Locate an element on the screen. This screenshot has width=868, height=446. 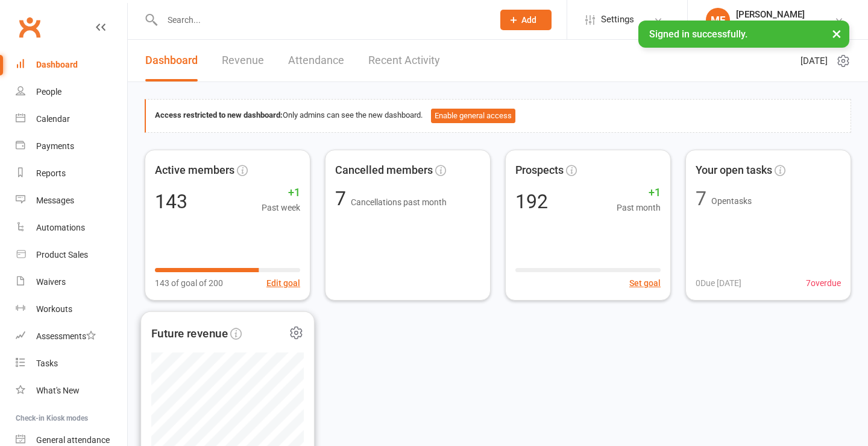
span: Future revenue is located at coordinates (189, 333).